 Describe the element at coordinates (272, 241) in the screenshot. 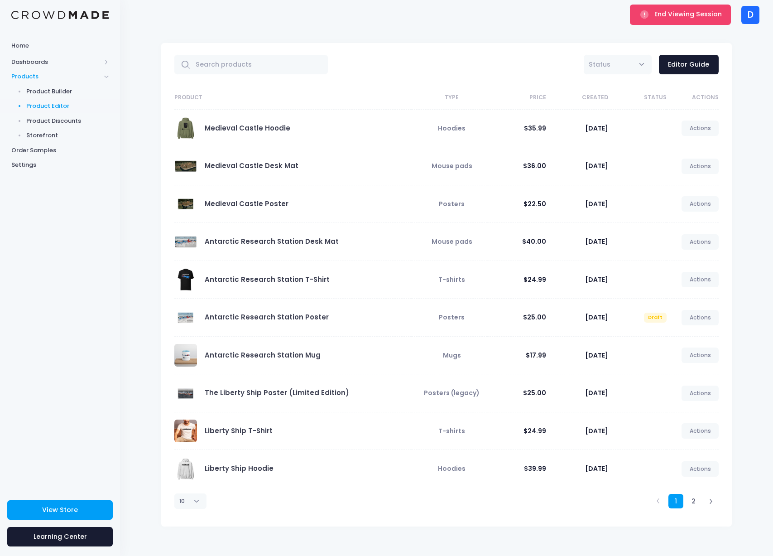

I see `a: Antarctic Research Station Desk Mat` at that location.